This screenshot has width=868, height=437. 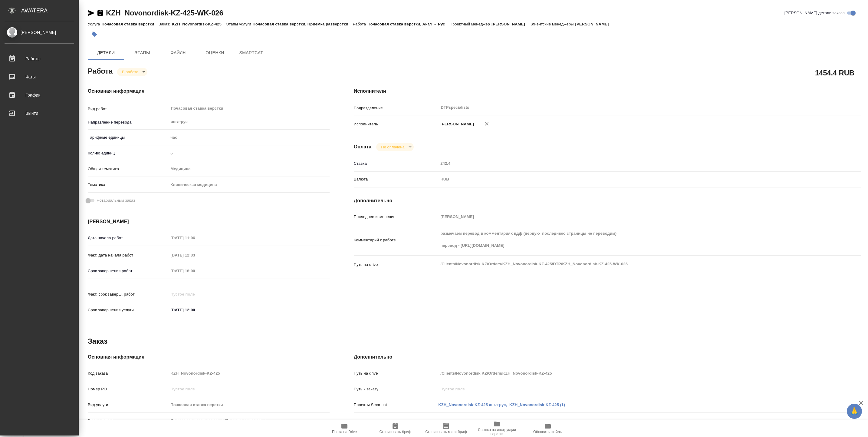 I want to click on h2: Работа, so click(x=100, y=71).